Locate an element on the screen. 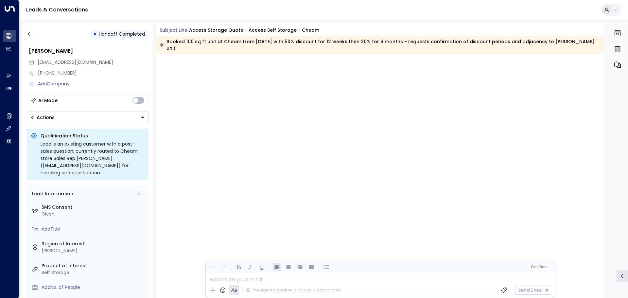  div: AddTitle is located at coordinates (94, 229).